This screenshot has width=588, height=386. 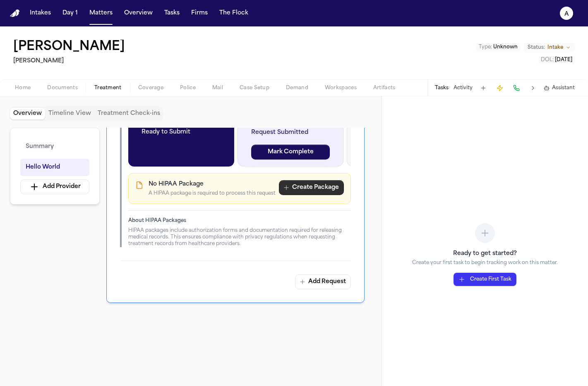 I want to click on span: Treatment, so click(x=108, y=88).